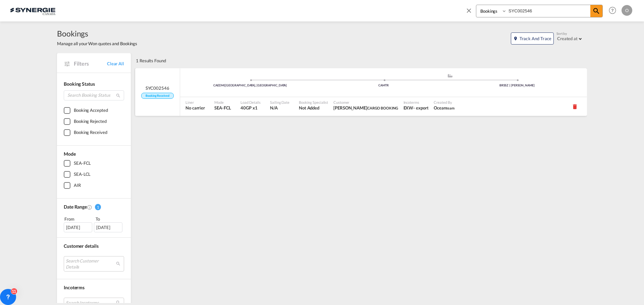  Describe the element at coordinates (97, 44) in the screenshot. I see `span: Manage all your Won quotes and Bookings` at that location.